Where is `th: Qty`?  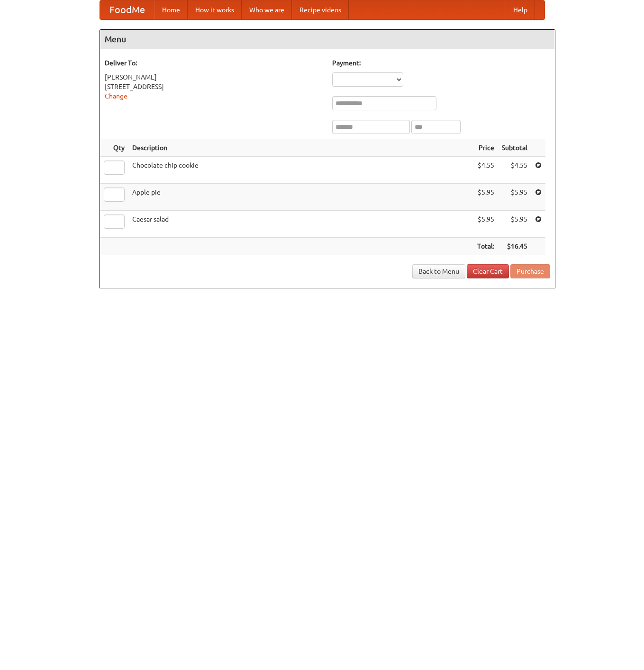 th: Qty is located at coordinates (114, 148).